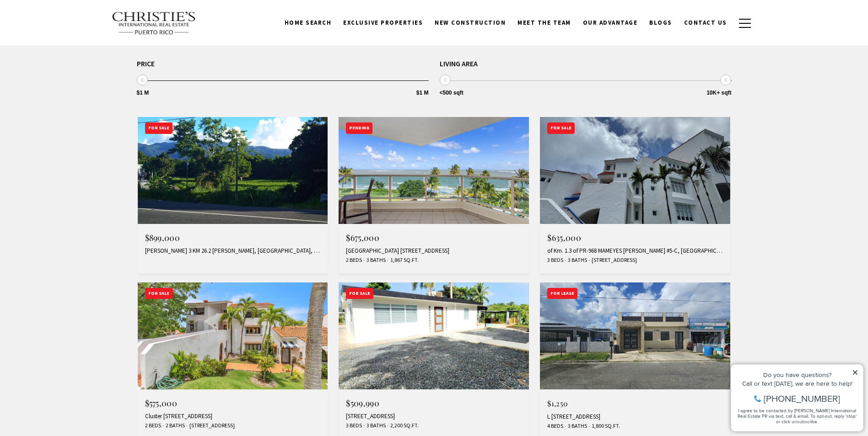 The width and height of the screenshot is (868, 436). I want to click on span: Blogs, so click(661, 22).